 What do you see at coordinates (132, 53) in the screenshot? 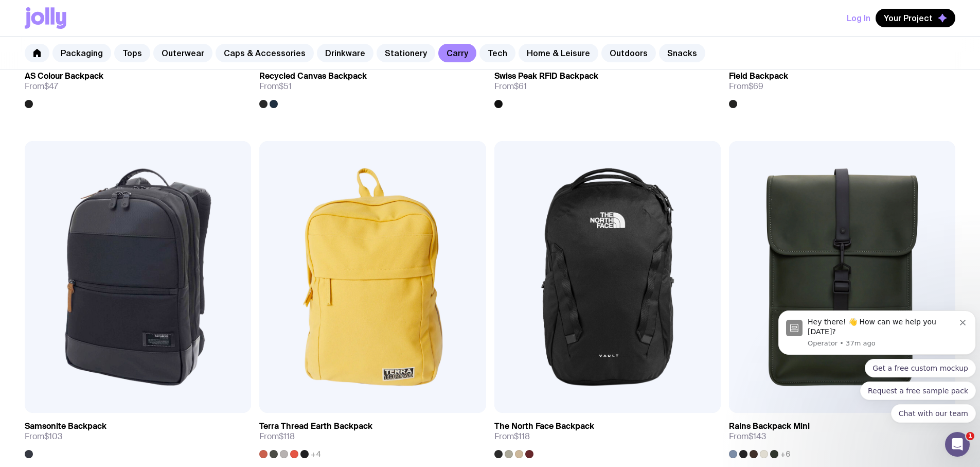
I see `a: Tops` at bounding box center [132, 53].